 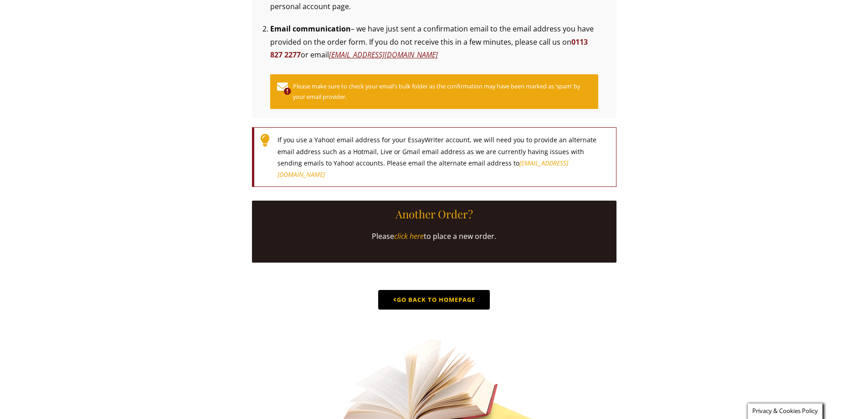 What do you see at coordinates (785, 411) in the screenshot?
I see `span: Privacy & Cookies Policy` at bounding box center [785, 411].